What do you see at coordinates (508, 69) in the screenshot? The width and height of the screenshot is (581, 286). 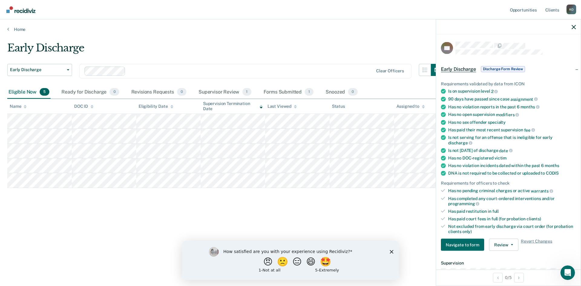 I see `div: Early DischargeDischarge Form Review` at bounding box center [508, 69].